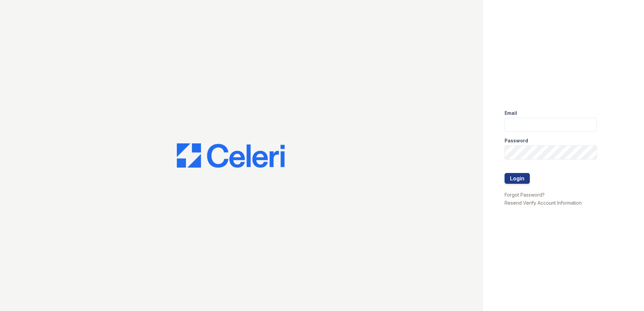  Describe the element at coordinates (517, 178) in the screenshot. I see `button: Login` at that location.